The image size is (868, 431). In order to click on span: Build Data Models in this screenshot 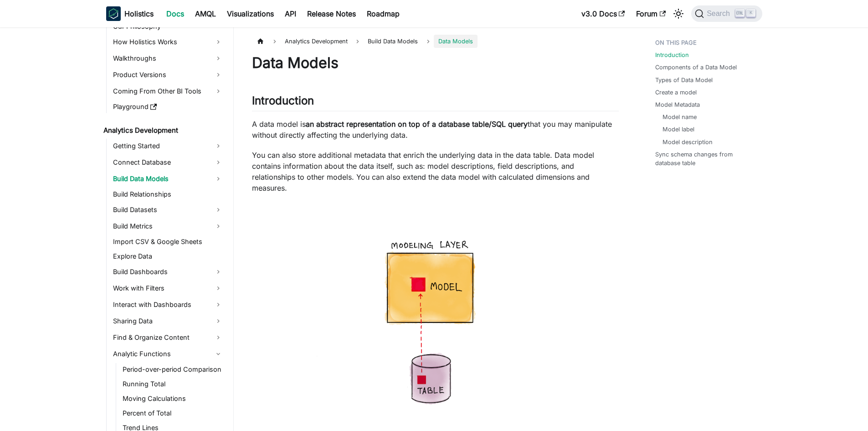, I will do `click(393, 41)`.